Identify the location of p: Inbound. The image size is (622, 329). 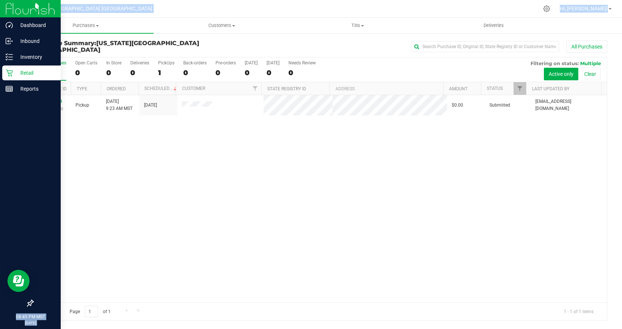
(35, 41).